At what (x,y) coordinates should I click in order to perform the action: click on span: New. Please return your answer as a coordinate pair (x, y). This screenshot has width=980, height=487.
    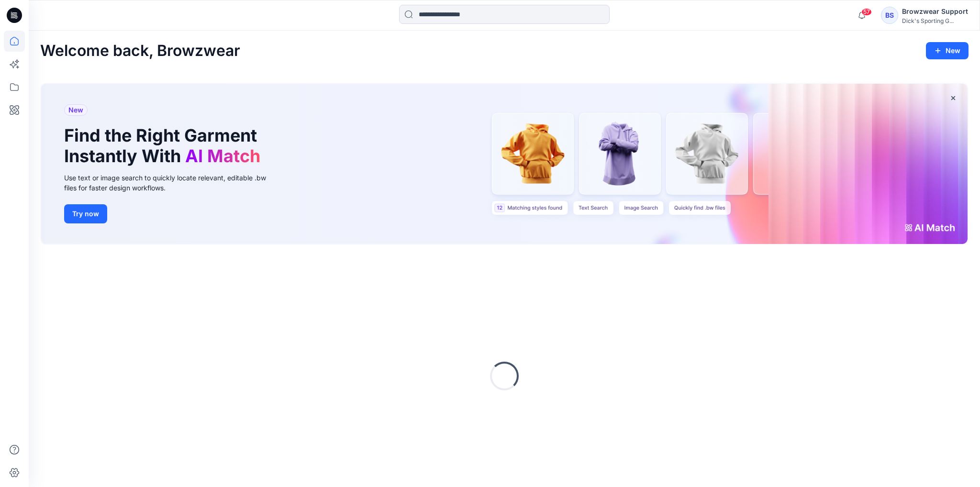
    Looking at the image, I should click on (76, 110).